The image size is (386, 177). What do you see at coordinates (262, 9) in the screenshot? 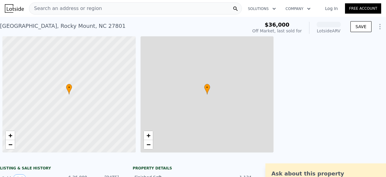
I see `button: Solutions` at bounding box center [262, 9].